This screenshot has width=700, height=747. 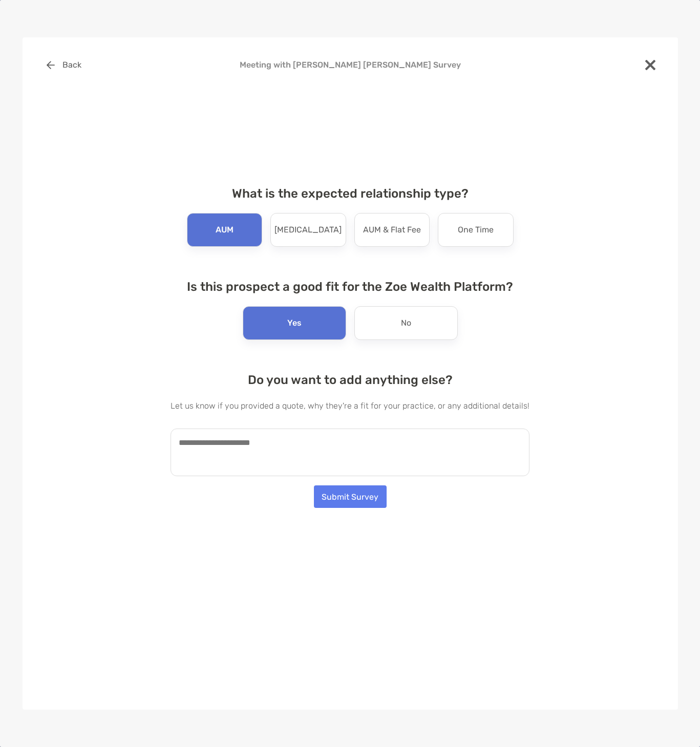 What do you see at coordinates (651, 65) in the screenshot?
I see `img: close modal` at bounding box center [651, 65].